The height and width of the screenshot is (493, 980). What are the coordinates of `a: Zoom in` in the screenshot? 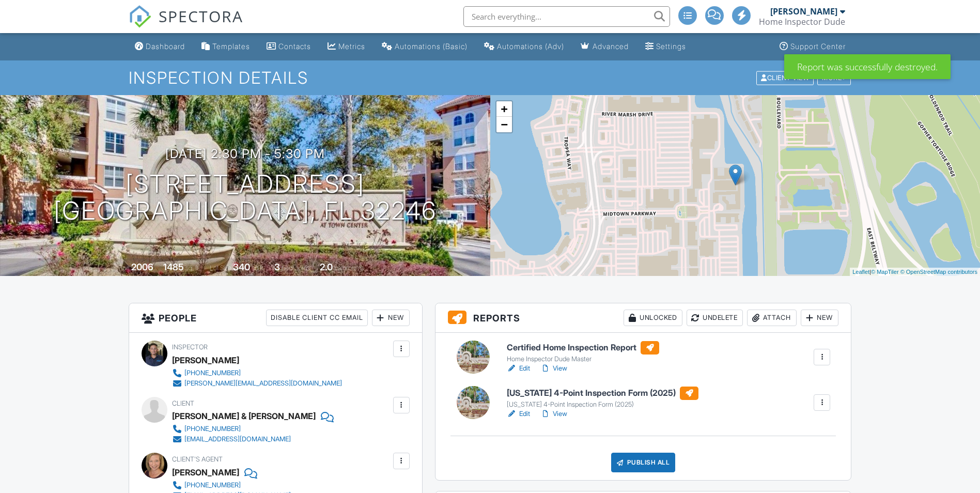 It's located at (505, 109).